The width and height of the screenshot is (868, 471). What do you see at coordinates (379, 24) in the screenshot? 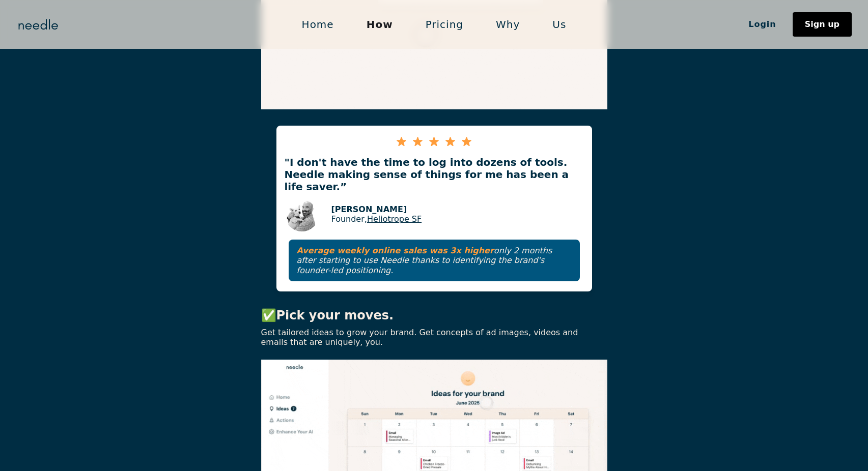
I see `a: How` at bounding box center [379, 24].